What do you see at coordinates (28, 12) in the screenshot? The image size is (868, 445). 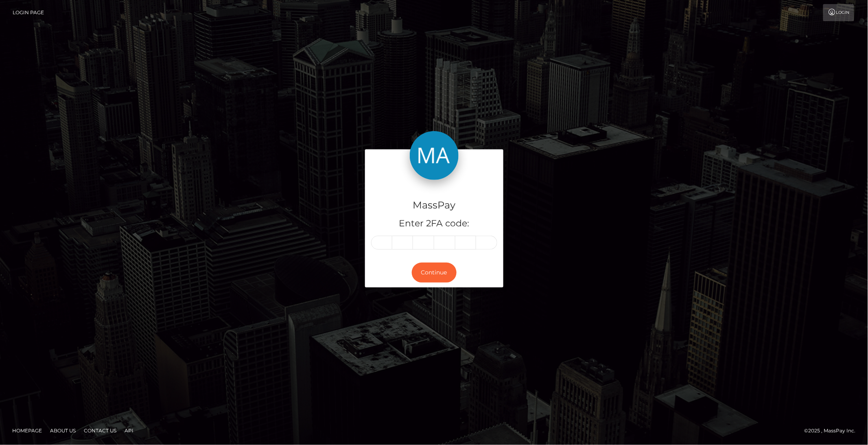 I see `a: Login Page` at bounding box center [28, 12].